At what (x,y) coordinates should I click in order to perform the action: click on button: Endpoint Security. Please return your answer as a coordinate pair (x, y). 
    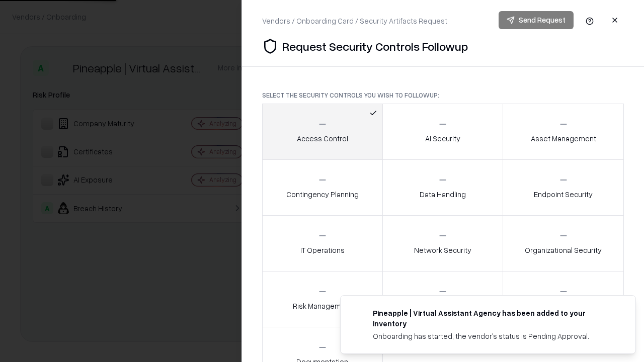
    Looking at the image, I should click on (563, 188).